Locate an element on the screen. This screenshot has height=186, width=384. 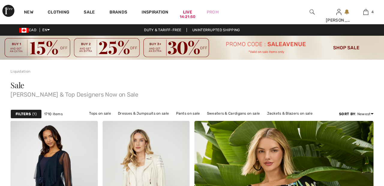
a: New is located at coordinates (29, 13).